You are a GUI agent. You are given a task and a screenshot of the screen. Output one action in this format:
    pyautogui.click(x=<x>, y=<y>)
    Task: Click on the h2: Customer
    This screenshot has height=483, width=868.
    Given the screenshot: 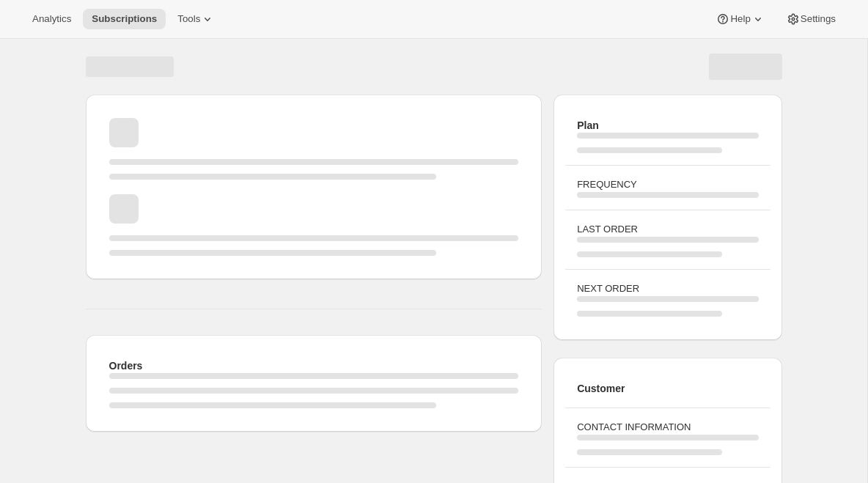 What is the action you would take?
    pyautogui.click(x=667, y=388)
    